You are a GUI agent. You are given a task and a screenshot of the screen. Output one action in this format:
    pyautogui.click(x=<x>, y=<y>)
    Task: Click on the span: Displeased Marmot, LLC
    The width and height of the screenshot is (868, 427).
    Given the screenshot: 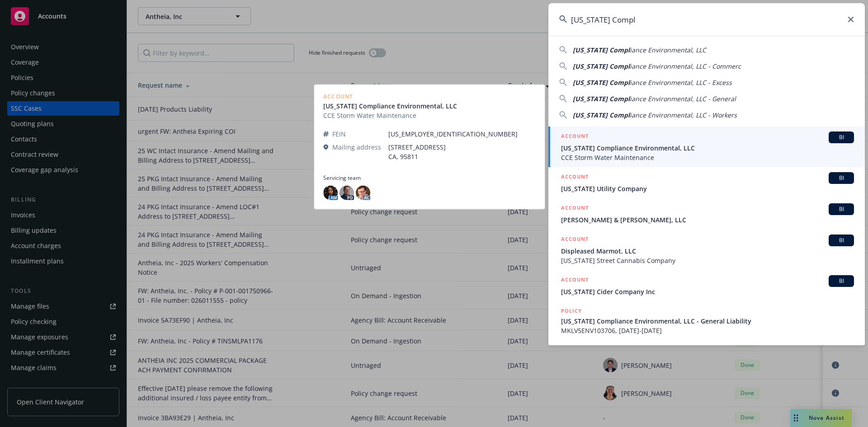 What is the action you would take?
    pyautogui.click(x=708, y=251)
    